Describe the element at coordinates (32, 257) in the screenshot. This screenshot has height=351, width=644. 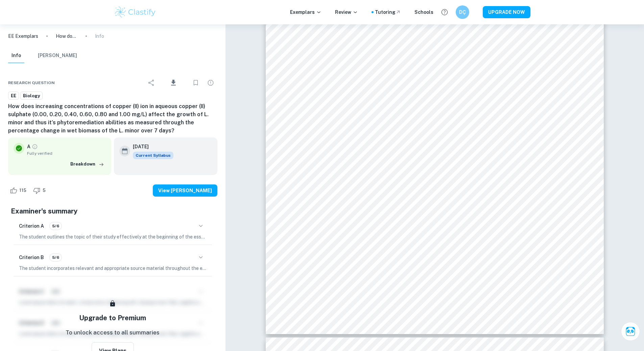
I see `h6: Criterion B` at that location.